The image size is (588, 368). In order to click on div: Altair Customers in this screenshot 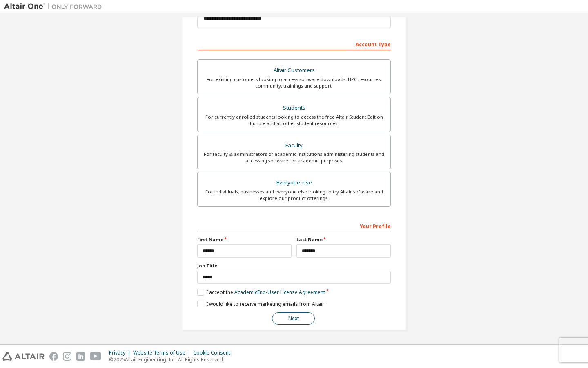, I will do `click(294, 70)`.